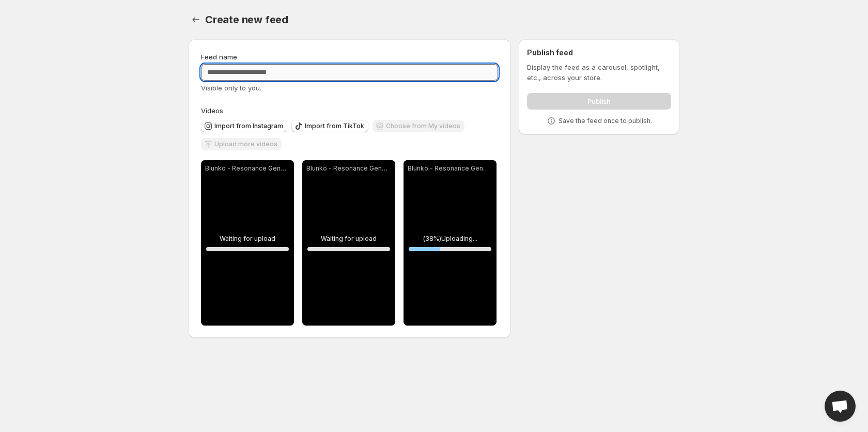  Describe the element at coordinates (605, 121) in the screenshot. I see `p: Save the feed once to publish.` at that location.